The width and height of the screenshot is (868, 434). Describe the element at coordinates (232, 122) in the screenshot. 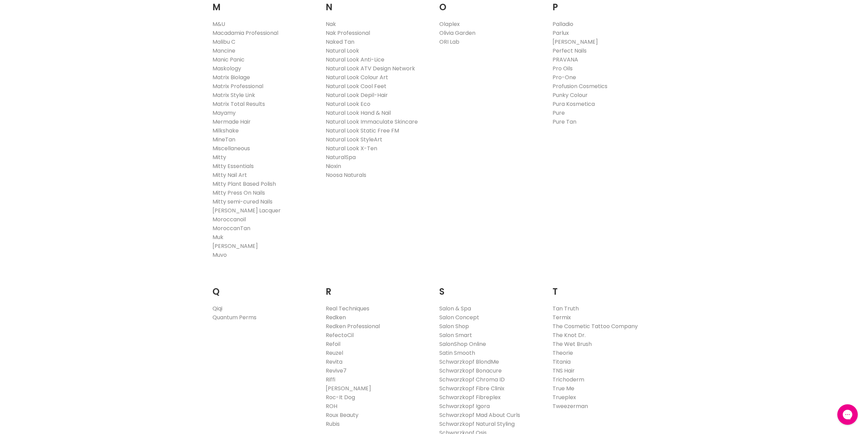

I see `a: Mermade Hair` at that location.